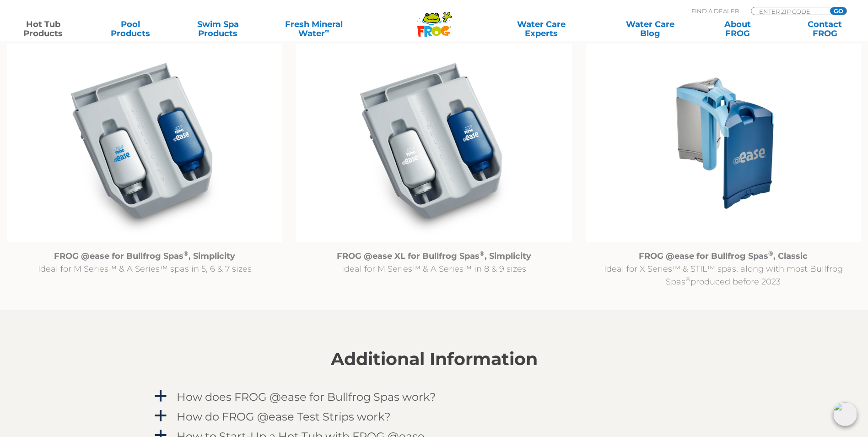  What do you see at coordinates (789, 11) in the screenshot?
I see `input: Zip Code Form` at bounding box center [789, 11].